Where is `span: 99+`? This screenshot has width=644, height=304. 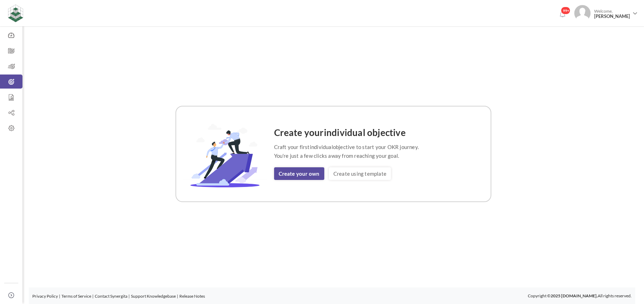 span: 99+ is located at coordinates (566, 11).